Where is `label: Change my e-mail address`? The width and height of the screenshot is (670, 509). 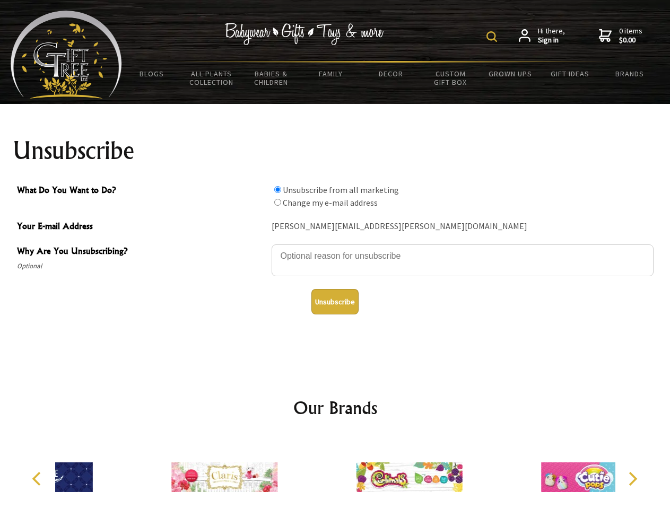 label: Change my e-mail address is located at coordinates (330, 203).